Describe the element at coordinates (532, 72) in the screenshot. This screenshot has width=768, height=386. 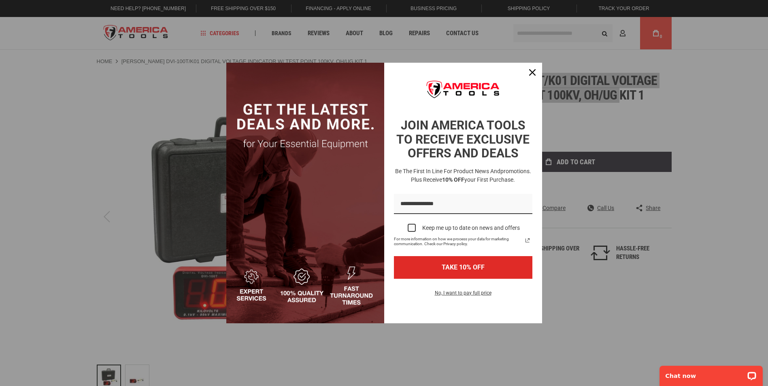
I see `button: Close` at that location.